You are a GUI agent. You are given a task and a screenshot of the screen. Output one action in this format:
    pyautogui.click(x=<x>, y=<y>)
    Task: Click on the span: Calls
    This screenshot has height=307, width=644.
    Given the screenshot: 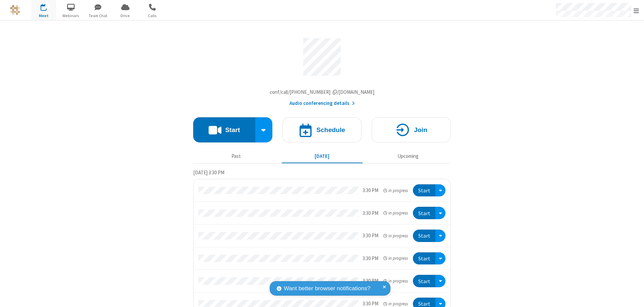 What is the action you would take?
    pyautogui.click(x=152, y=16)
    